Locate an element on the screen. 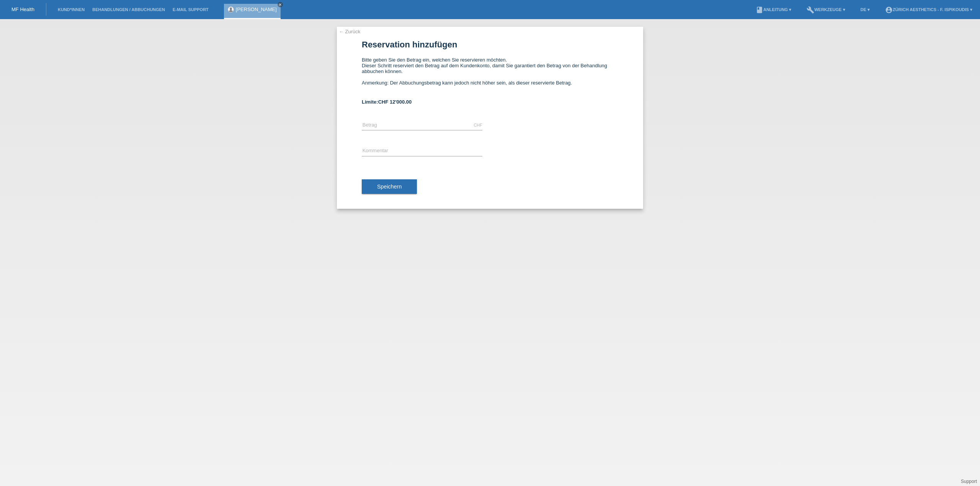 This screenshot has height=486, width=980. div: CHF is located at coordinates (478, 125).